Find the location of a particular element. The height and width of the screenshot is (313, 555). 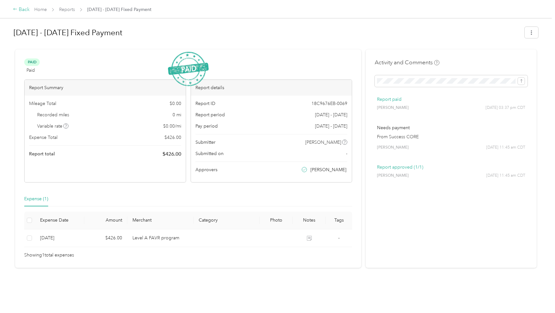

div: Back is located at coordinates (21, 10).